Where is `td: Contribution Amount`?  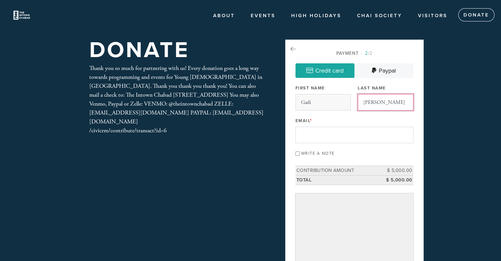
td: Contribution Amount is located at coordinates (340, 170).